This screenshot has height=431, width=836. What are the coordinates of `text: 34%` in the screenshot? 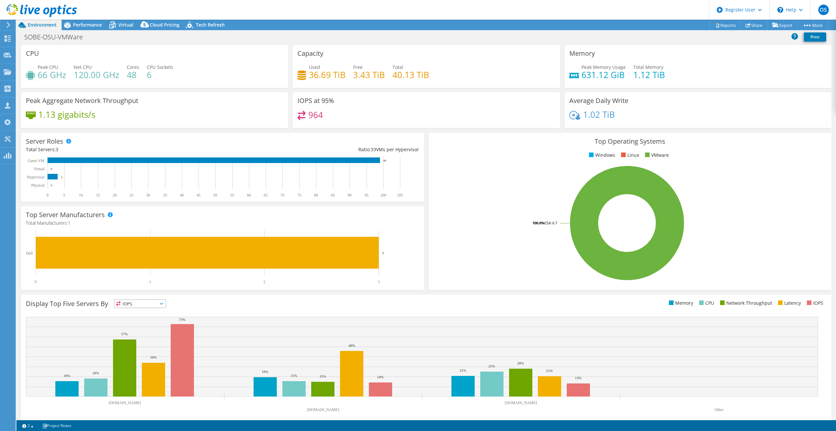 It's located at (153, 357).